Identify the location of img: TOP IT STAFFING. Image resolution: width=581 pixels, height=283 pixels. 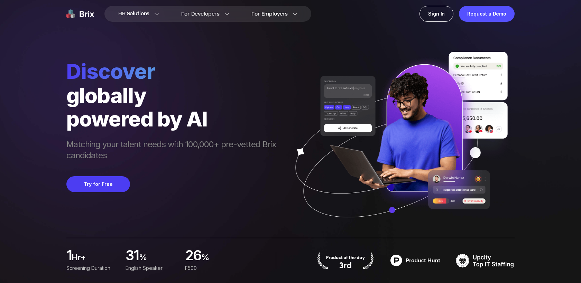
(485, 261).